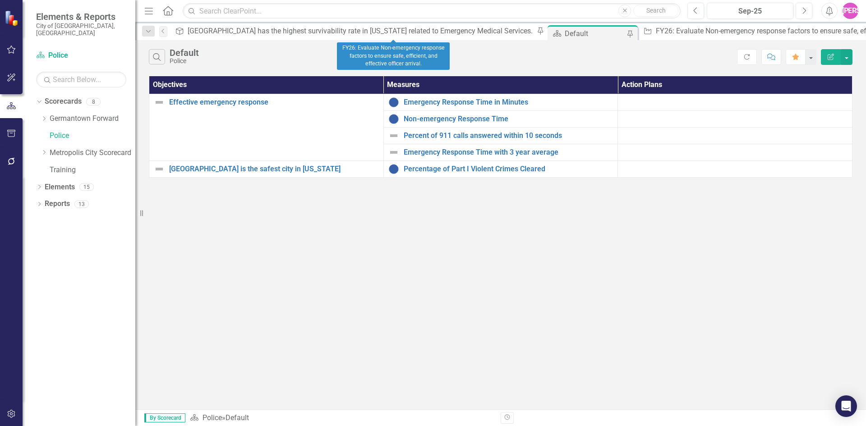 The width and height of the screenshot is (866, 426). Describe the element at coordinates (509, 102) in the screenshot. I see `a: Emergency Response Time in Minutes` at that location.